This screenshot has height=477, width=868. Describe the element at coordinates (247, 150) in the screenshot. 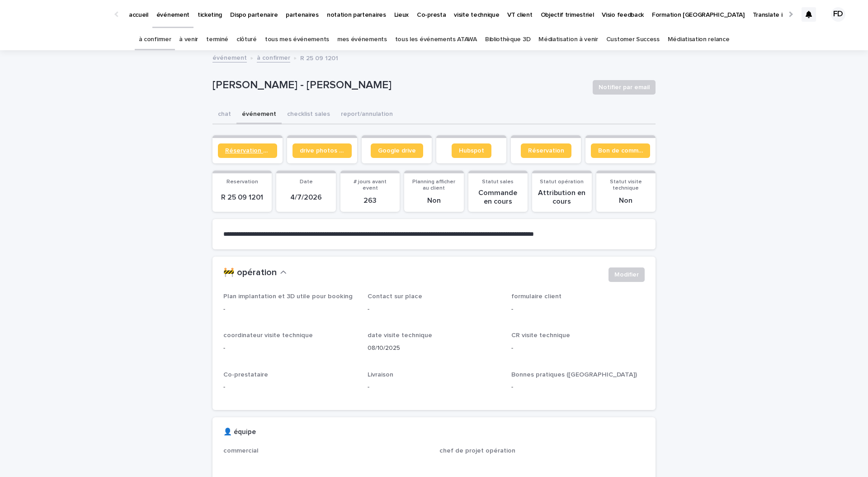

I see `a: Réservation client` at that location.